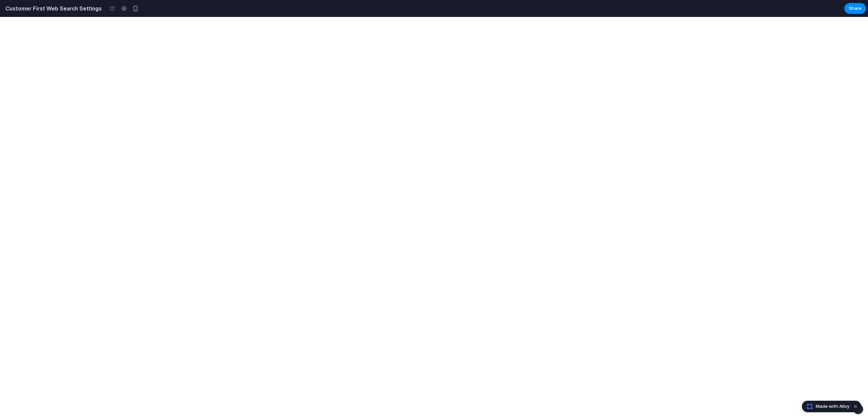 The height and width of the screenshot is (419, 868). I want to click on a: Made with Alloy, so click(826, 407).